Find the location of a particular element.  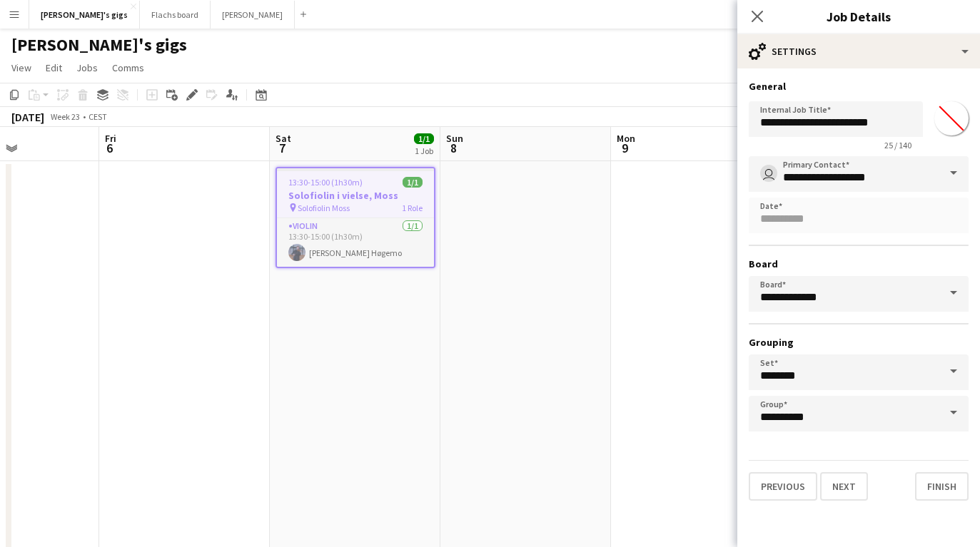

app-job-card: 13:30-15:00 (1h30m)1/1Solofiolin i vielse, Moss Solofiolin Moss1 RoleViolin1/113:30-15:00 (1h30m)... is located at coordinates (356, 218).